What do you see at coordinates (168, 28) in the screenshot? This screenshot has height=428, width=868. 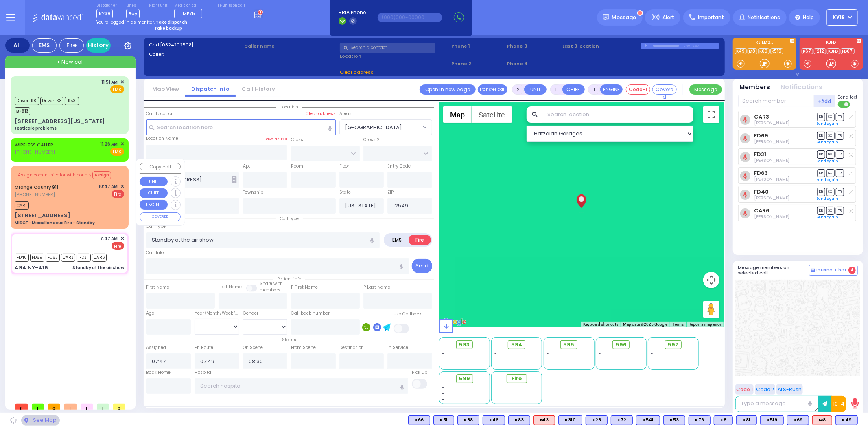 I see `strong: Take backup` at bounding box center [168, 28].